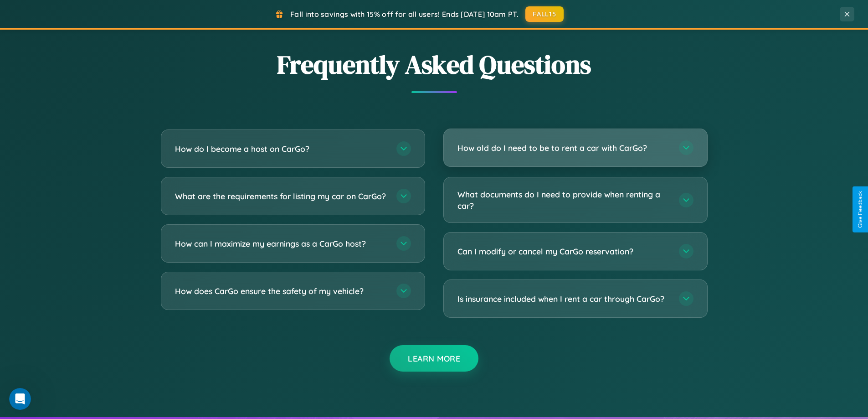 The width and height of the screenshot is (868, 419). Describe the element at coordinates (563, 298) in the screenshot. I see `h3: Is insurance included when I rent a car through CarGo?` at that location.